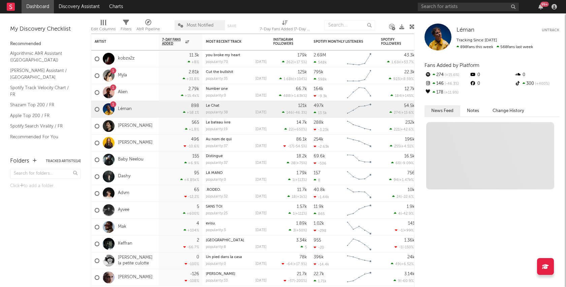  What do you see at coordinates (196, 173) in the screenshot?
I see `div: 95` at bounding box center [196, 173].